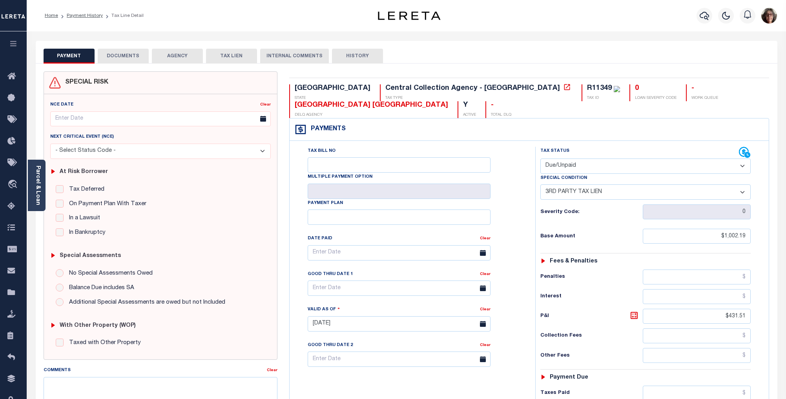 The width and height of the screenshot is (786, 399). Describe the element at coordinates (371, 115) in the screenshot. I see `p: DELQ AGENCY` at that location.